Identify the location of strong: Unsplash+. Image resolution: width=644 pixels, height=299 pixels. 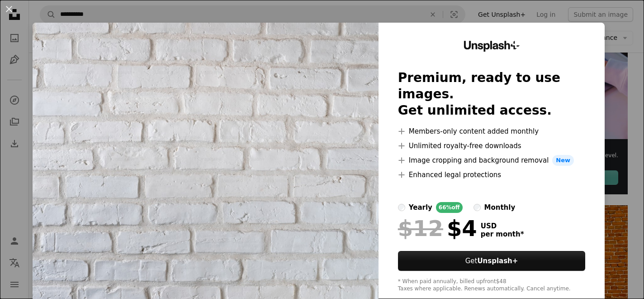
(497, 261).